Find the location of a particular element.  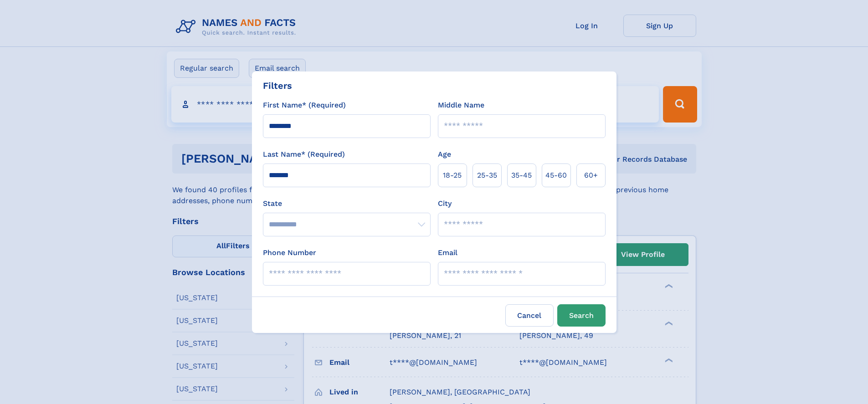

label: Age is located at coordinates (444, 154).